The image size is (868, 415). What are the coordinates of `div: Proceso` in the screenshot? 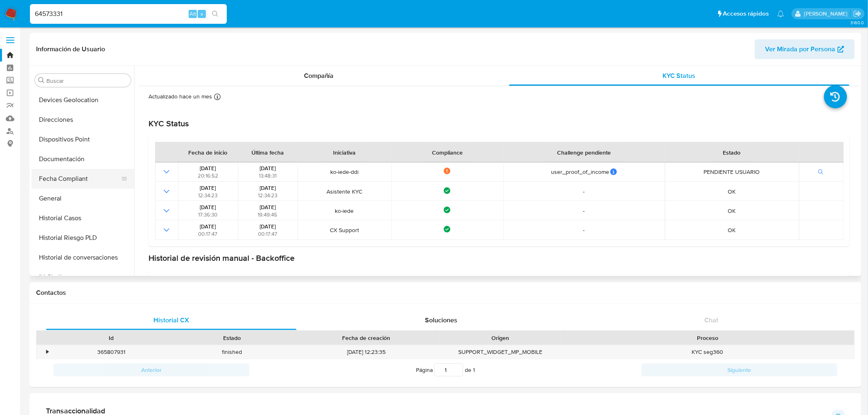 It's located at (708, 338).